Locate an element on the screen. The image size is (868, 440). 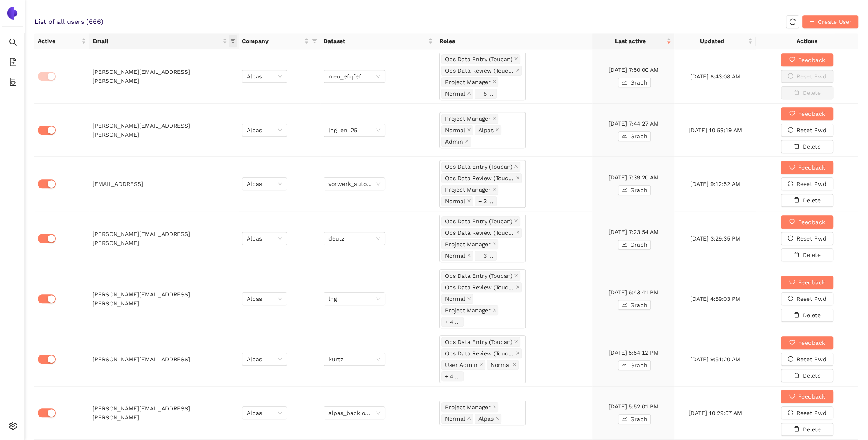
span: + 3 ... is located at coordinates (486, 201).